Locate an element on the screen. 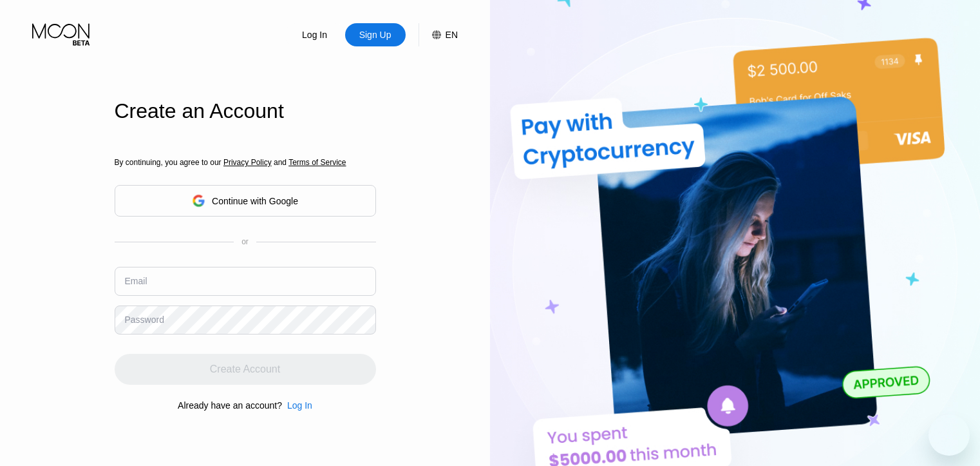  div: Email is located at coordinates (136, 281).